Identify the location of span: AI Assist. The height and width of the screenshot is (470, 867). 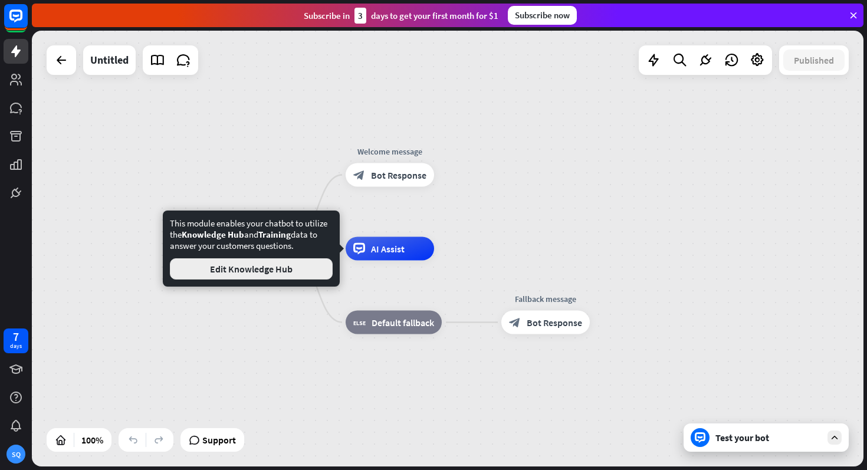
(387, 249).